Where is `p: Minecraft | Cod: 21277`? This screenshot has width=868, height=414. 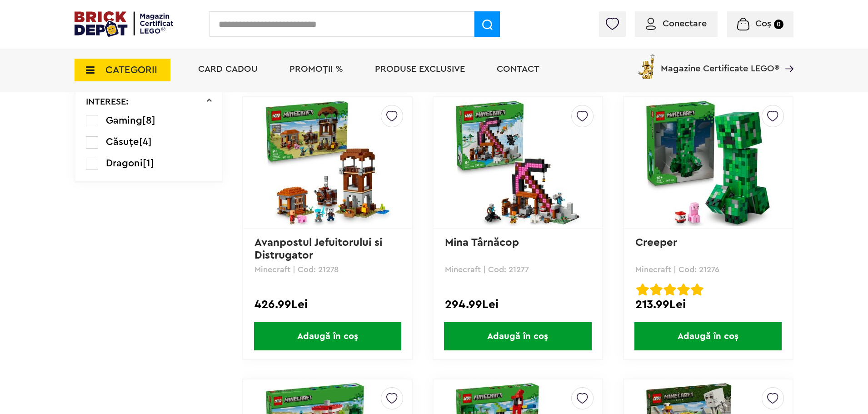 p: Minecraft | Cod: 21277 is located at coordinates (518, 270).